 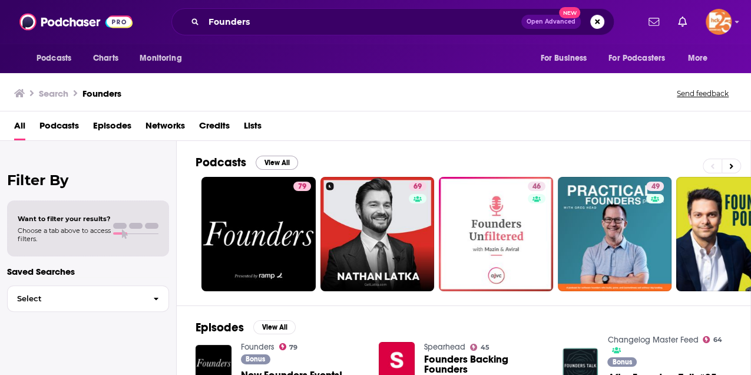 What do you see at coordinates (88, 271) in the screenshot?
I see `p: Saved Searches` at bounding box center [88, 271].